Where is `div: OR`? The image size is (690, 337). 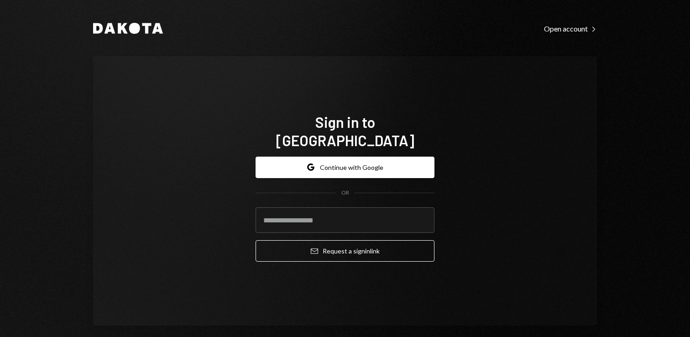 div: OR is located at coordinates (345, 192).